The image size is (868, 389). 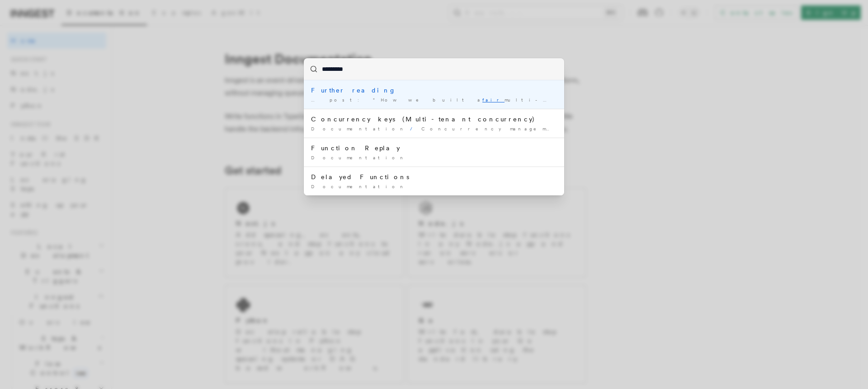 What do you see at coordinates (434, 177) in the screenshot?
I see `div: Delayed Functions` at bounding box center [434, 177].